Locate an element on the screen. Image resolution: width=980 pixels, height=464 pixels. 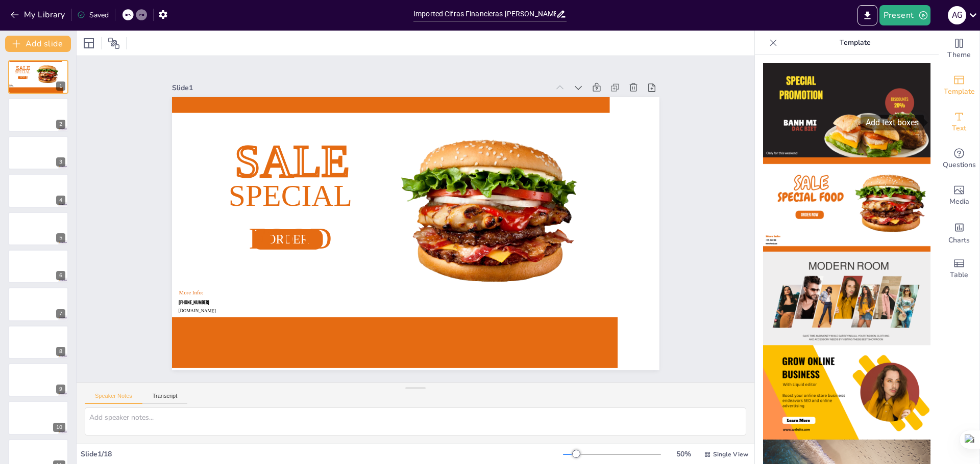
span: Single View is located at coordinates (731, 454).